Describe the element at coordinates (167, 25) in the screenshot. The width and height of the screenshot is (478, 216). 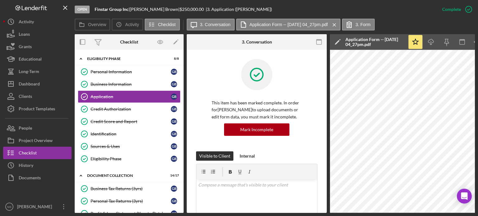
I see `label: Checklist` at that location.